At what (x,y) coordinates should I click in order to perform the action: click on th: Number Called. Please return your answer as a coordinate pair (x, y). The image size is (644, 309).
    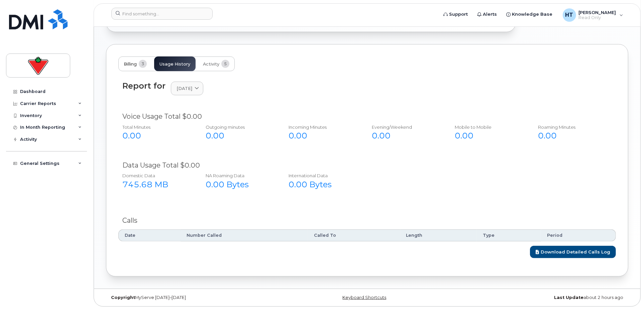
    Looking at the image, I should click on (244, 235).